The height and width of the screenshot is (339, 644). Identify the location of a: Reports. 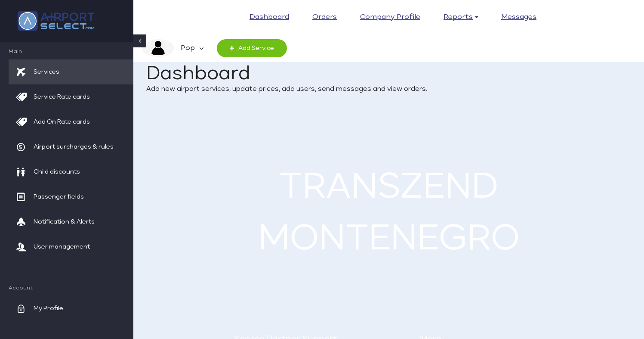
(460, 17).